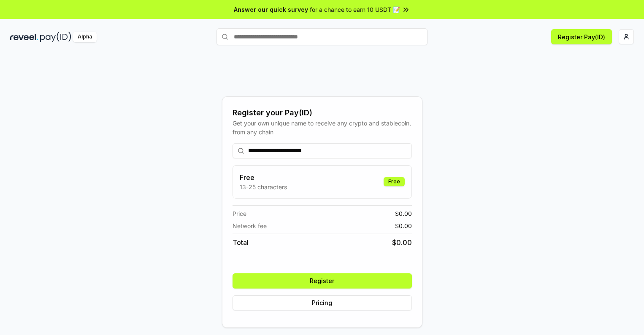  Describe the element at coordinates (263, 187) in the screenshot. I see `p: 13-25 characters` at that location.